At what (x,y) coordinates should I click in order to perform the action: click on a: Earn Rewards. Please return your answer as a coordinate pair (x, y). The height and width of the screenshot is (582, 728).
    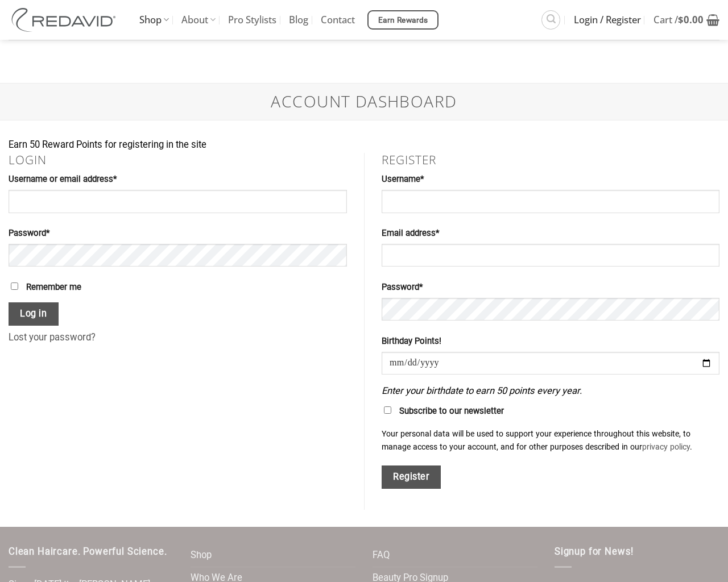
    Looking at the image, I should click on (403, 20).